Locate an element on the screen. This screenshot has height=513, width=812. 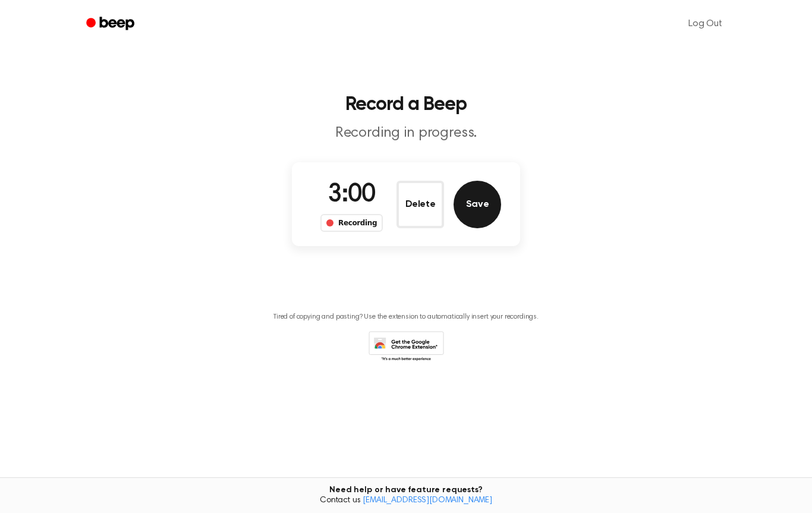
div: Recording is located at coordinates (351, 223).